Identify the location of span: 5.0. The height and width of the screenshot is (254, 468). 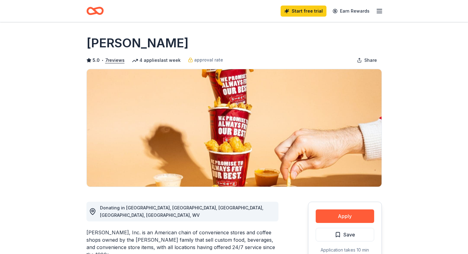
(96, 60).